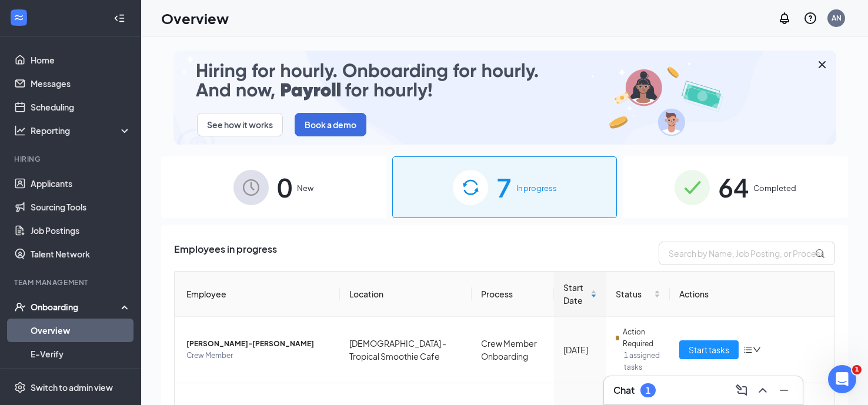 The width and height of the screenshot is (868, 405). Describe the element at coordinates (80, 254) in the screenshot. I see `a: Talent Network` at that location.